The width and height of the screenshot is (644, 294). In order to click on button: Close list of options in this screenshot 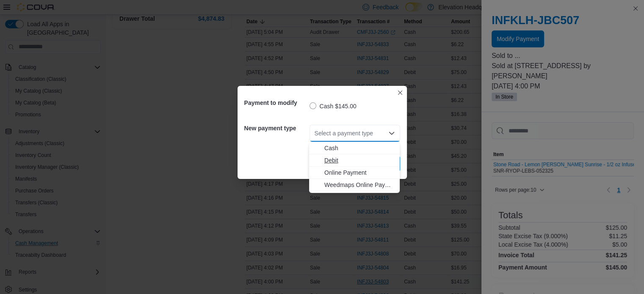, I will do `click(392, 133)`.